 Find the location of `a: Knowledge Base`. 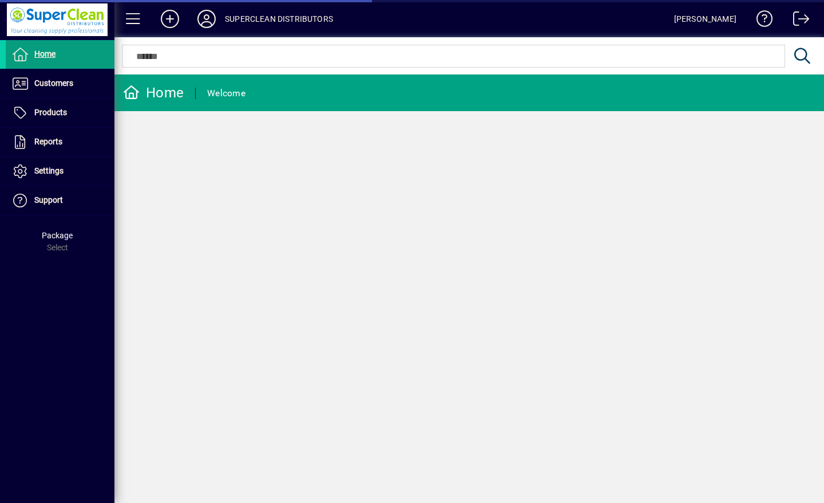

a: Knowledge Base is located at coordinates (761, 21).